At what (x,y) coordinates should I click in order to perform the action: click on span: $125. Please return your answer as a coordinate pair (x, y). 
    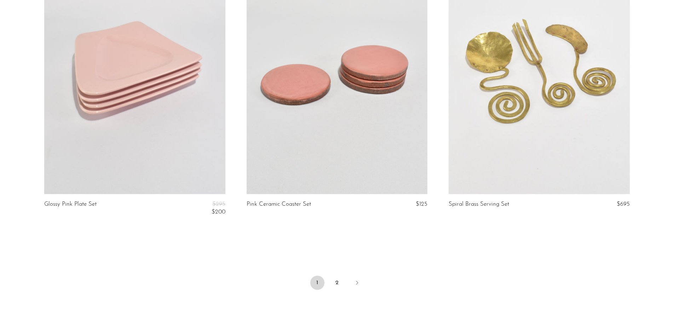
    Looking at the image, I should click on (422, 204).